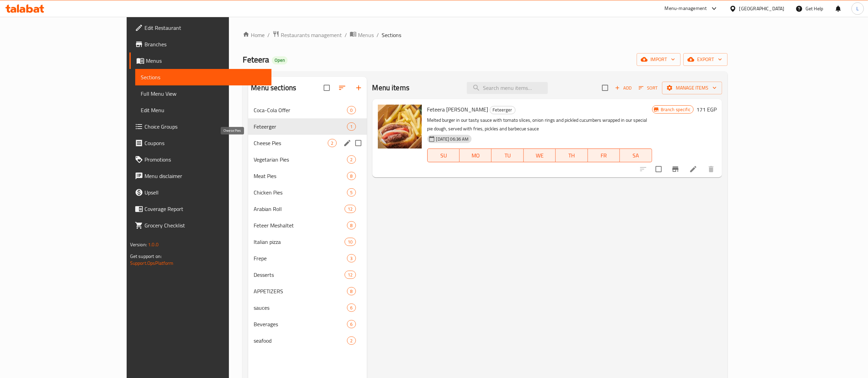 The width and height of the screenshot is (868, 378). I want to click on button: TU, so click(507, 156).